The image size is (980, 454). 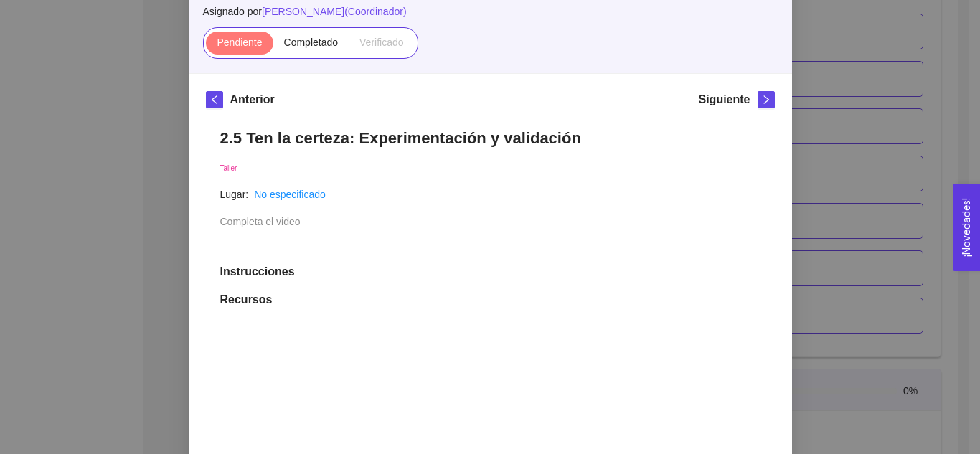 What do you see at coordinates (490, 138) in the screenshot?
I see `h1: 2.5 Ten la certeza: Experimentación y validación` at bounding box center [490, 138].